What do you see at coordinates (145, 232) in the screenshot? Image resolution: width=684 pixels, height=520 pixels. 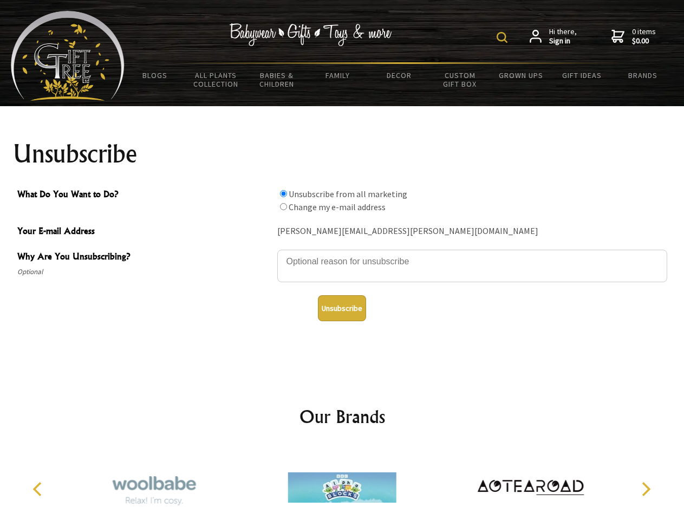 I see `span: Your E-mail Address` at bounding box center [145, 232].